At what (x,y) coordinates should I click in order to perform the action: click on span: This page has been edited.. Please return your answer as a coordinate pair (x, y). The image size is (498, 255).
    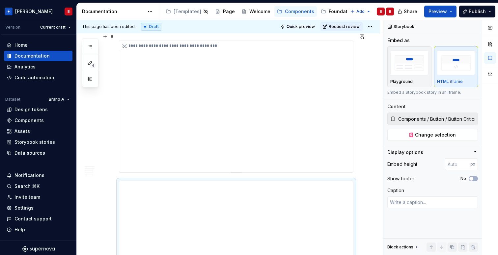
    Looking at the image, I should click on (109, 27).